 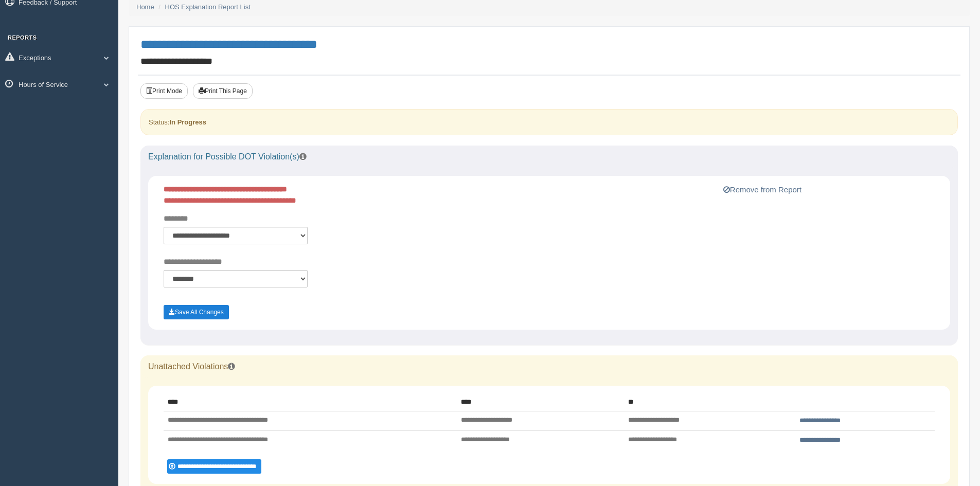 What do you see at coordinates (164, 91) in the screenshot?
I see `button: Print Mode` at bounding box center [164, 91].